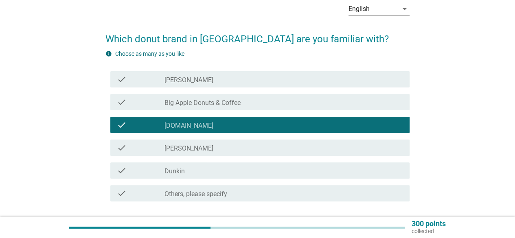 This screenshot has width=515, height=238. What do you see at coordinates (429, 224) in the screenshot?
I see `p: 300 points` at bounding box center [429, 224].